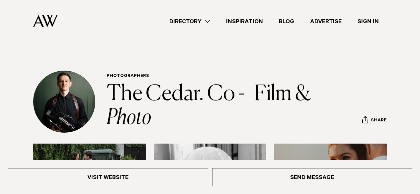  Describe the element at coordinates (45, 21) in the screenshot. I see `img: Auckland Weddings Logo` at that location.